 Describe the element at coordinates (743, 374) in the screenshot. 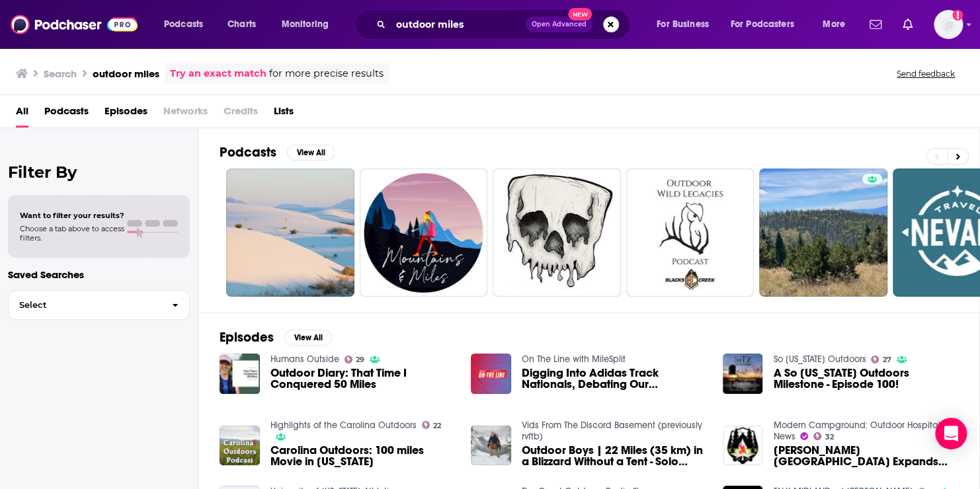

I see `img: A So Texas Outdoors Milestone - Episode 100!` at that location.